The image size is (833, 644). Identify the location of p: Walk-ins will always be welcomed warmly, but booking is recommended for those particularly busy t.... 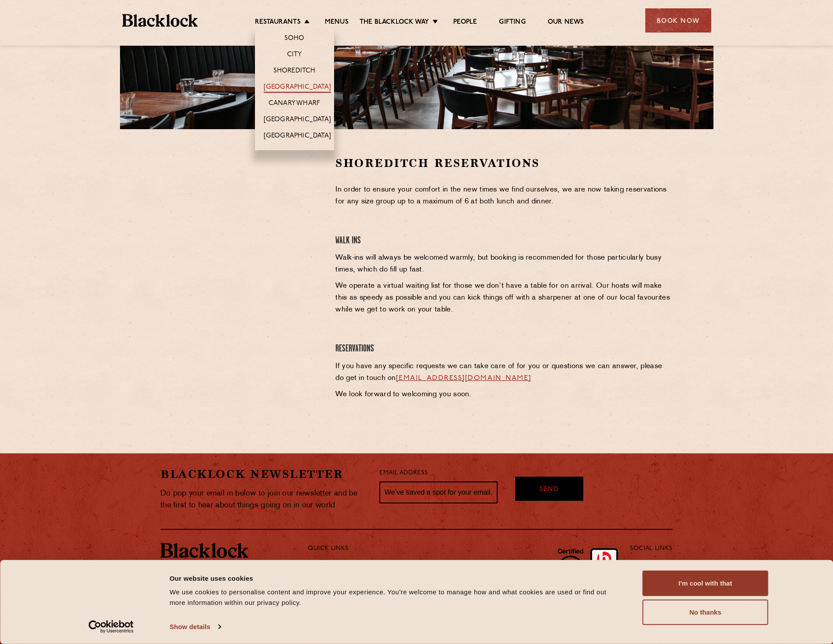
(504, 264).